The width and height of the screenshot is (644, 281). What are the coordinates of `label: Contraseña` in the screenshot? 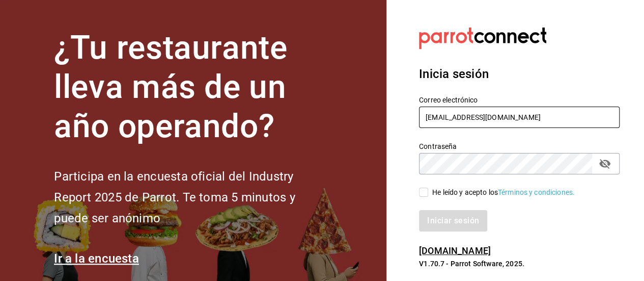 It's located at (519, 146).